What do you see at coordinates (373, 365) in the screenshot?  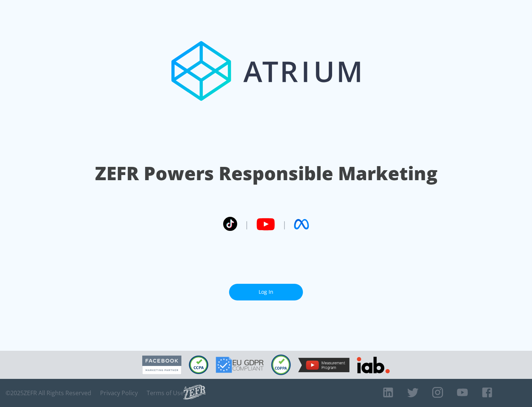 I see `img: IAB` at bounding box center [373, 365].